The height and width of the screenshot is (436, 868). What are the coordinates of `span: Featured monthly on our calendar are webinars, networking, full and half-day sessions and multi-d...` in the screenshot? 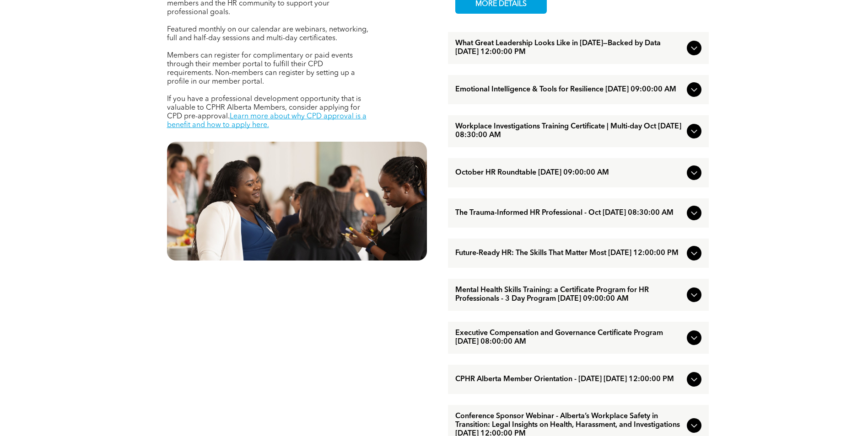 It's located at (268, 34).